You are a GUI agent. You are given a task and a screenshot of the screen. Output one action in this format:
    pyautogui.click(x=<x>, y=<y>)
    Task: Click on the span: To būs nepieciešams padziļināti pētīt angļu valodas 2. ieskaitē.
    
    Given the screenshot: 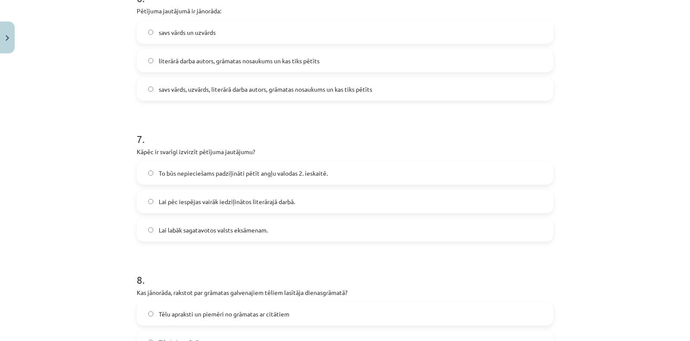 What is the action you would take?
    pyautogui.click(x=243, y=173)
    